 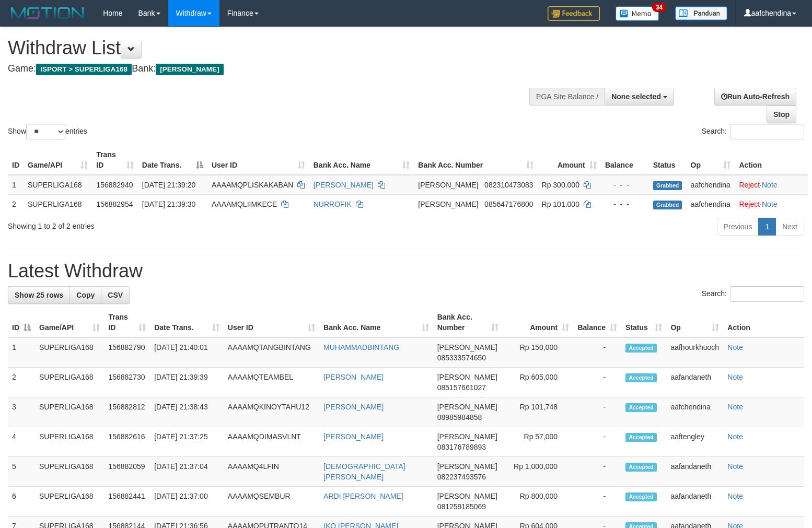 I want to click on td: AAAAMQKINOYTAHU12, so click(x=271, y=412).